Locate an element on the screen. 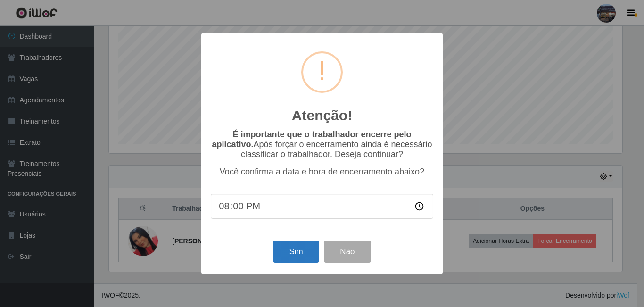 This screenshot has height=307, width=644. b: É importante que o trabalhador encerre pelo aplicativo. is located at coordinates (311, 139).